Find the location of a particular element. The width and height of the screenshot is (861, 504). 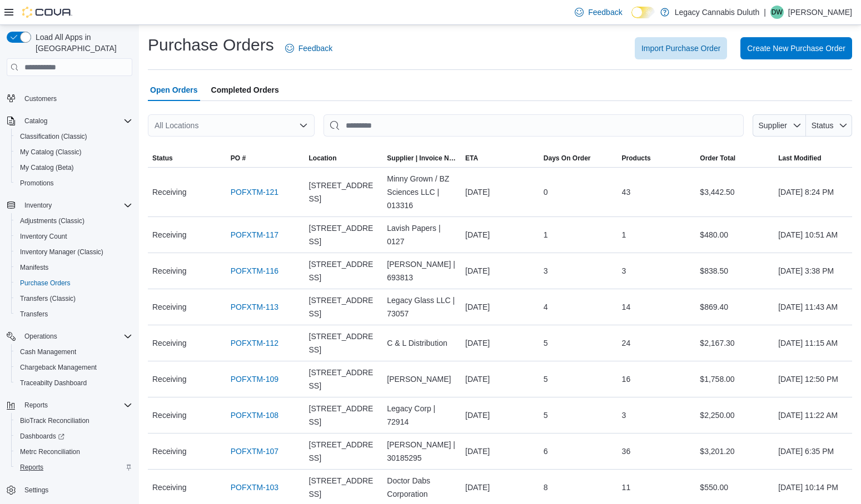

span: 14 is located at coordinates (626, 307).